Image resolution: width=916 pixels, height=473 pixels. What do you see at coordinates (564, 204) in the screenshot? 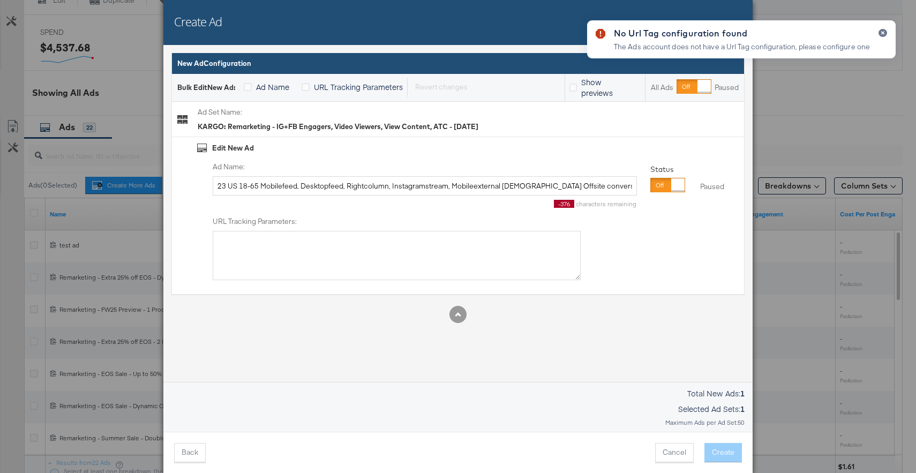
I see `span: -376` at bounding box center [564, 204].